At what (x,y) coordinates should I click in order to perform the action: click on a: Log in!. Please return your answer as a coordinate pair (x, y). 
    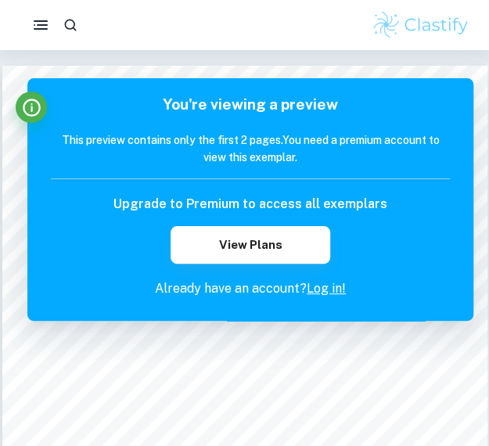
    Looking at the image, I should click on (326, 288).